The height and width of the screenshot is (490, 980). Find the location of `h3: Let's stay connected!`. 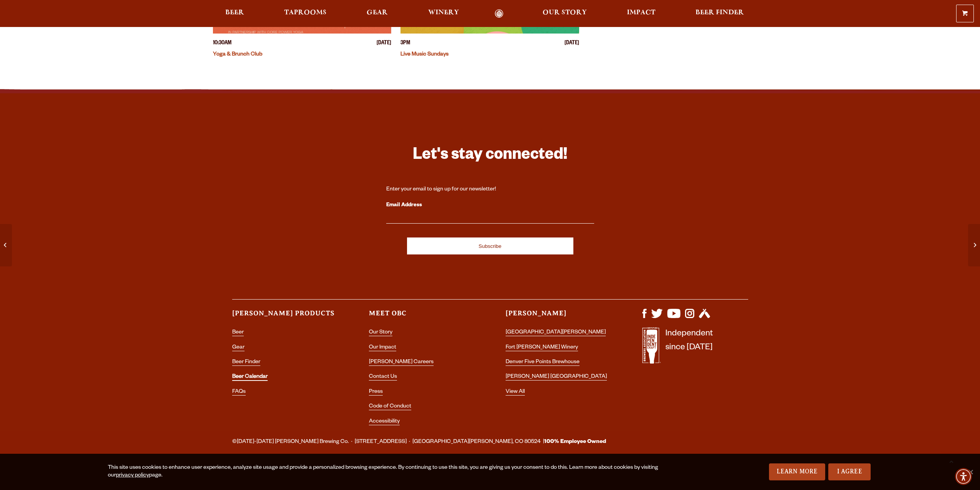

h3: Let's stay connected! is located at coordinates (490, 156).